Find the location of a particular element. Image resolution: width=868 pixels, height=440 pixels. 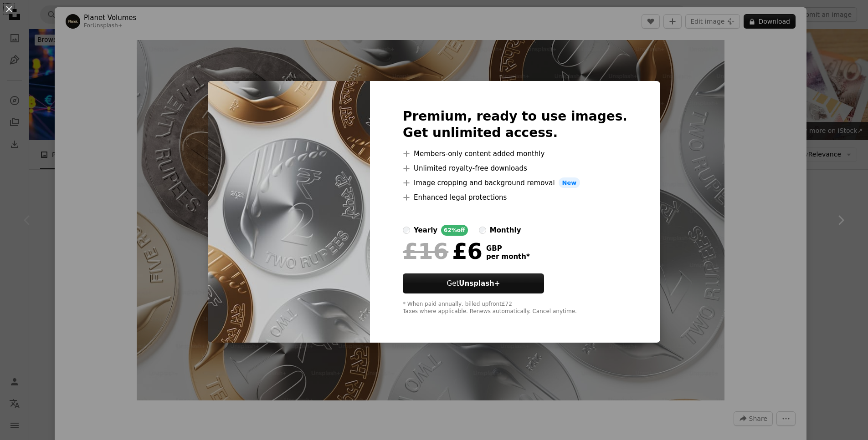

li: Unlimited royalty-free downloads is located at coordinates (515, 168).